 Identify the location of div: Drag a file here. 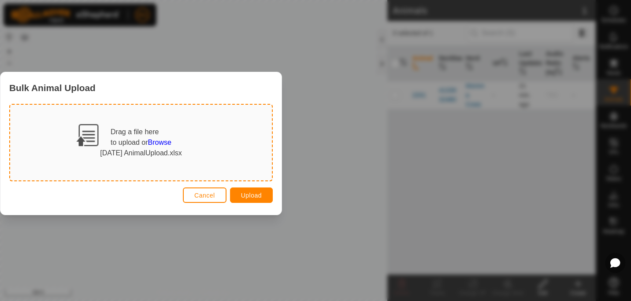
(141, 137).